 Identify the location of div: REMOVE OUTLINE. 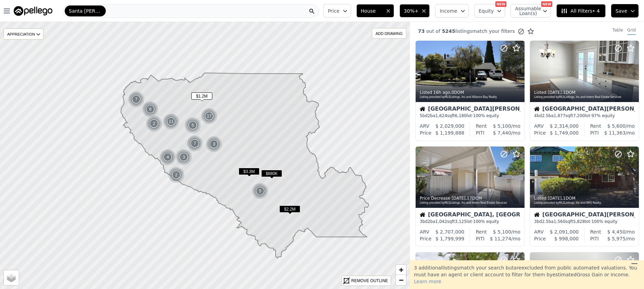
(369, 280).